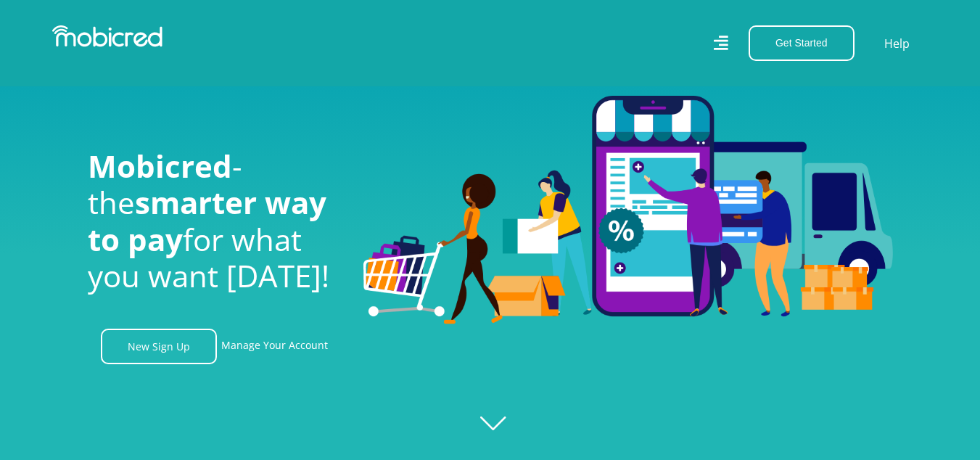 This screenshot has width=980, height=460. Describe the element at coordinates (802, 42) in the screenshot. I see `button: Get Started` at that location.